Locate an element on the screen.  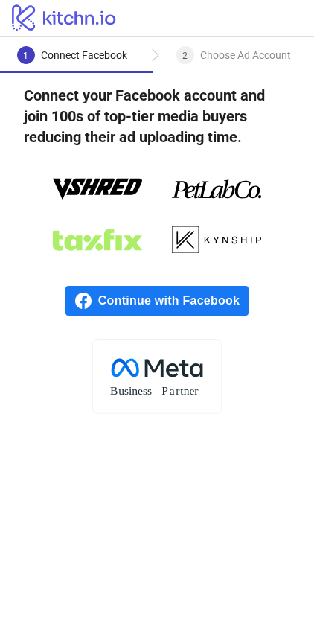
div: Connect Facebook is located at coordinates (84, 56).